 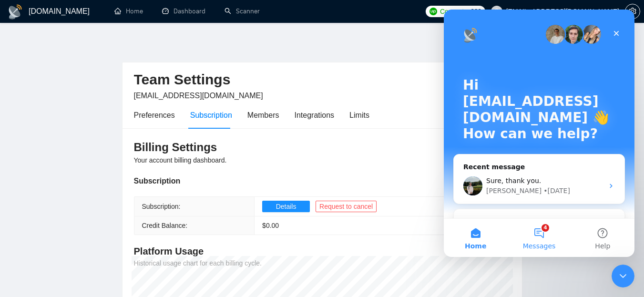 What do you see at coordinates (128, 11) in the screenshot?
I see `a: homeHome` at bounding box center [128, 11].